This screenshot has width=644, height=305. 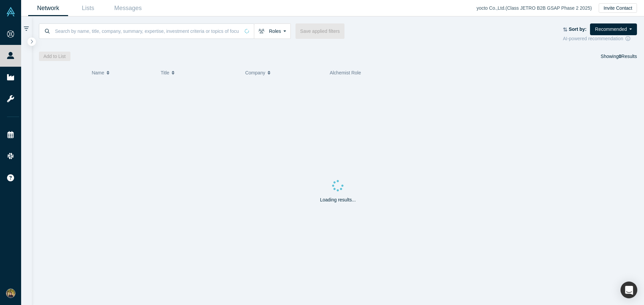 I want to click on div: yocto Co.,Ltd. ( Class JETRO B2B GSAP Phase 2 2025 ), so click(x=538, y=8).